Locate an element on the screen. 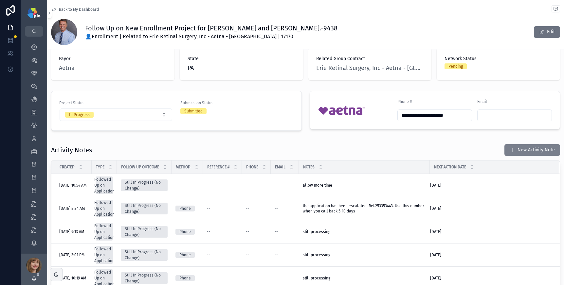  div: scrollable content is located at coordinates (34, 145).